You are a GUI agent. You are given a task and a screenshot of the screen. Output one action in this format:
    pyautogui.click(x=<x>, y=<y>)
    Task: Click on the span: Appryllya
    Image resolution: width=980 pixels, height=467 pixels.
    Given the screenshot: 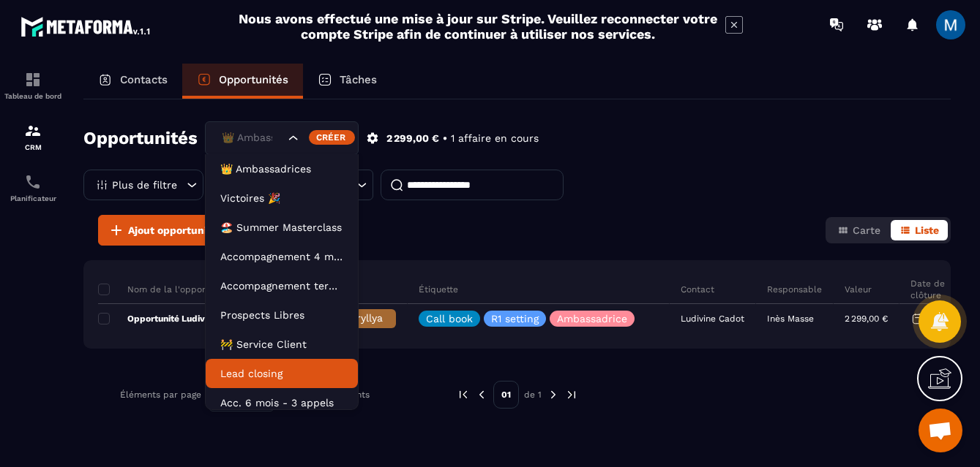 What is the action you would take?
    pyautogui.click(x=359, y=318)
    